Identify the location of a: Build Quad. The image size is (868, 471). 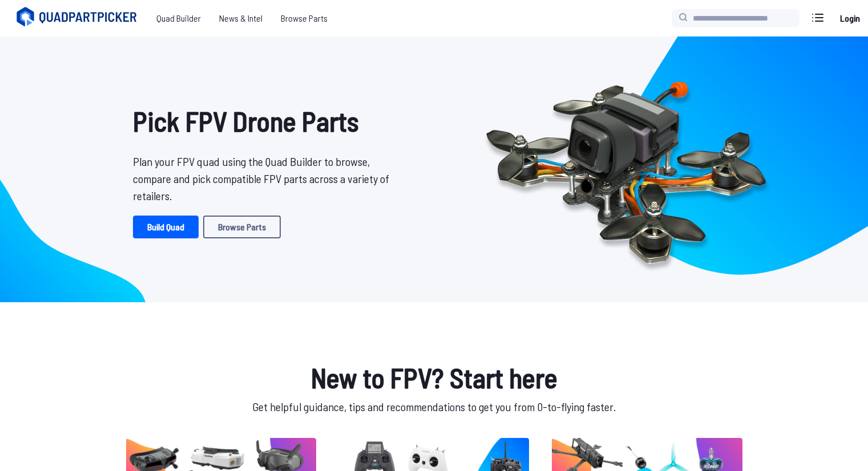
(166, 227).